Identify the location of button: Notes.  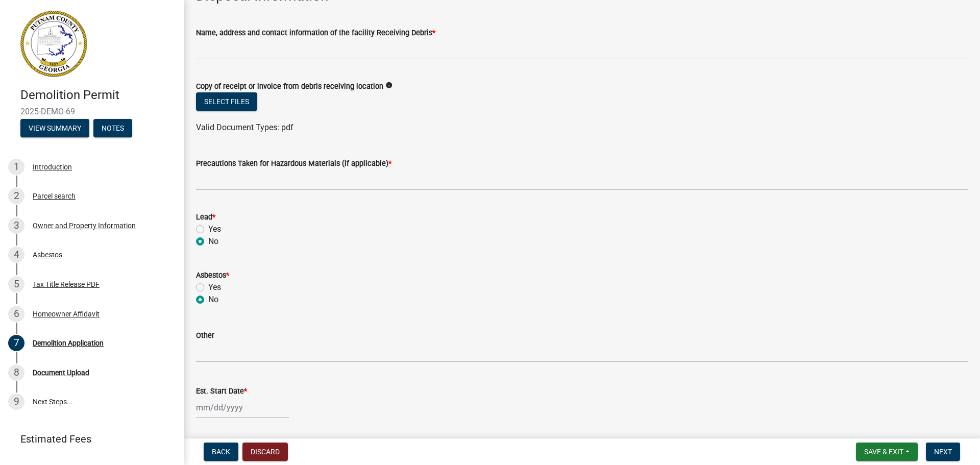
(113, 128).